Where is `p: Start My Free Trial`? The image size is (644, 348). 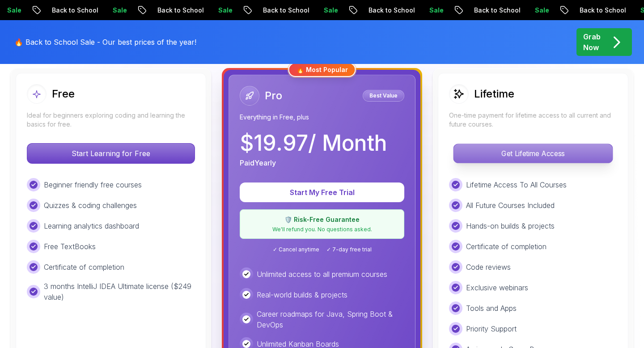
p: Start My Free Trial is located at coordinates (322, 192).